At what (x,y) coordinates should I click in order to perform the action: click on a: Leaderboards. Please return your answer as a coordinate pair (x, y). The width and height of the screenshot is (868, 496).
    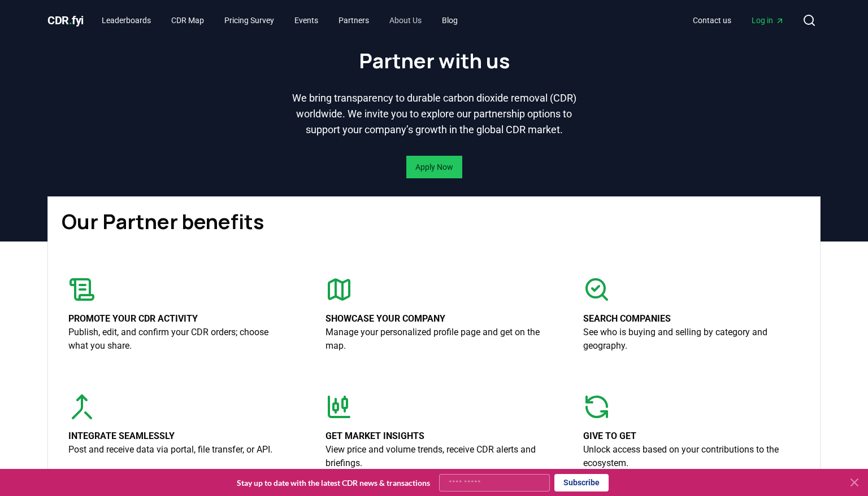
    Looking at the image, I should click on (126, 20).